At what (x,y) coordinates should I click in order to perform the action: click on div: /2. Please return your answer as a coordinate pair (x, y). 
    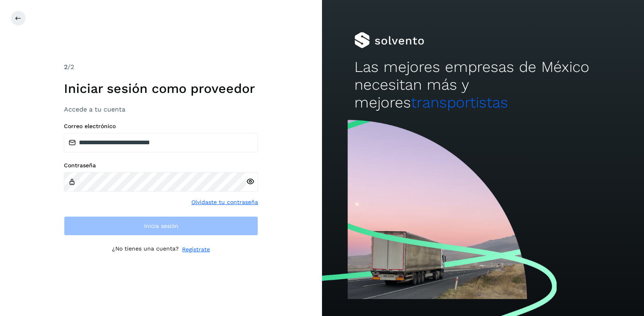
    Looking at the image, I should click on (161, 67).